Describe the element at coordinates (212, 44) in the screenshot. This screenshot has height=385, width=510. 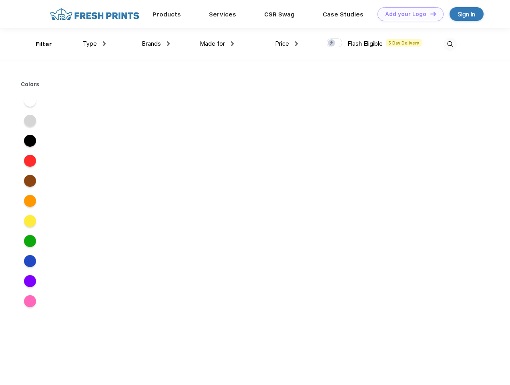
I see `span: Made for` at that location.